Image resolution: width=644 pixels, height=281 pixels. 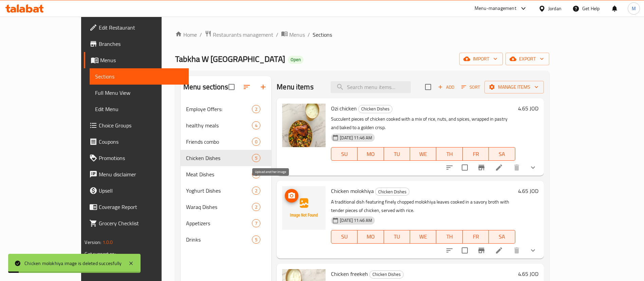 I want to click on a: Edit Restaurant, so click(x=136, y=28).